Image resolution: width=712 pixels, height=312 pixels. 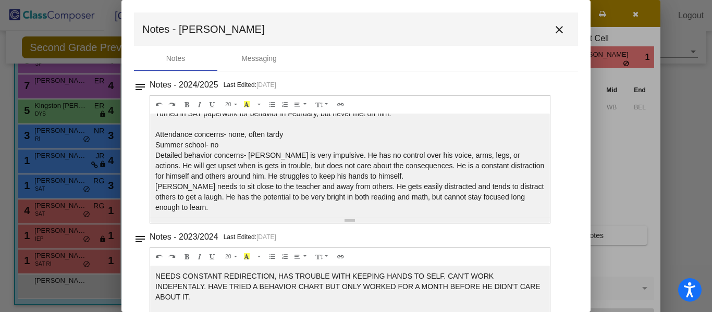 I want to click on div: Messaging, so click(x=259, y=58).